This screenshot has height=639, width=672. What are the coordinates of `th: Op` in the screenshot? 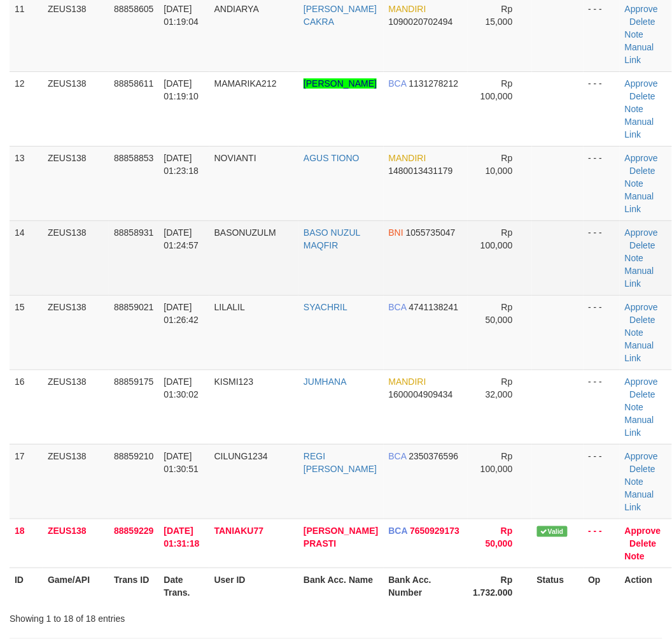 It's located at (601, 586).